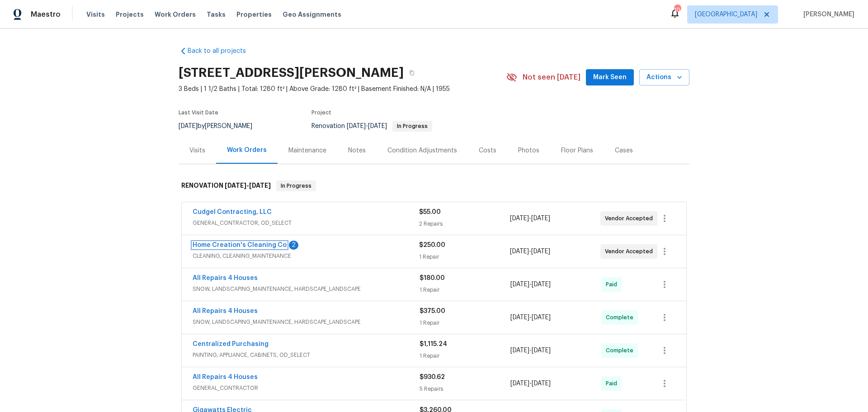 This screenshot has width=868, height=412. What do you see at coordinates (610, 78) in the screenshot?
I see `button: Mark Seen` at bounding box center [610, 78].